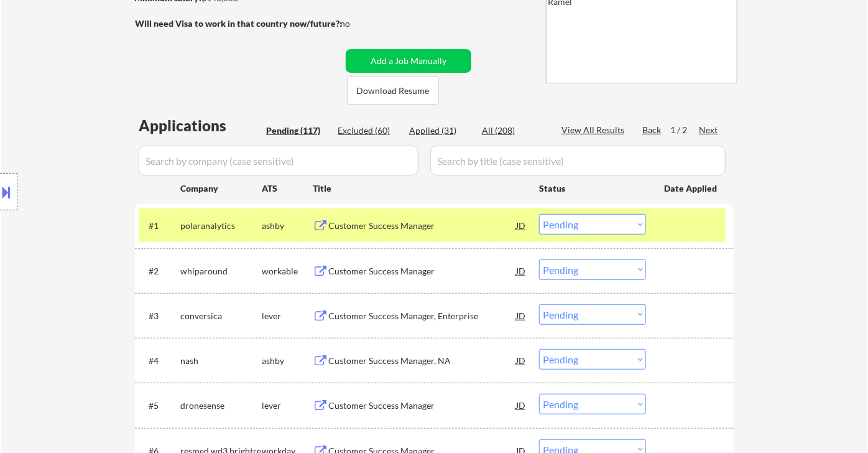 This screenshot has height=453, width=868. What do you see at coordinates (440, 131) in the screenshot?
I see `div: Applied (31)` at bounding box center [440, 131].